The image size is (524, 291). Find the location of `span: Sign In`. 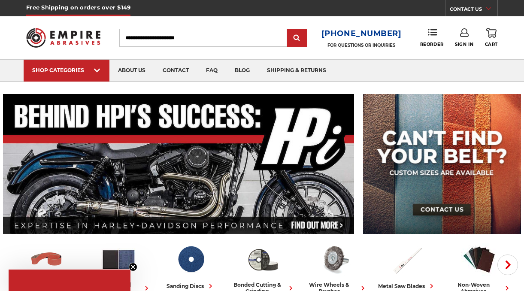

span: Sign In is located at coordinates (464, 44).